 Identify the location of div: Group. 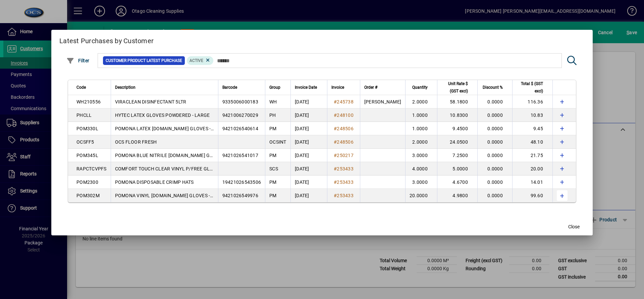
(278, 87).